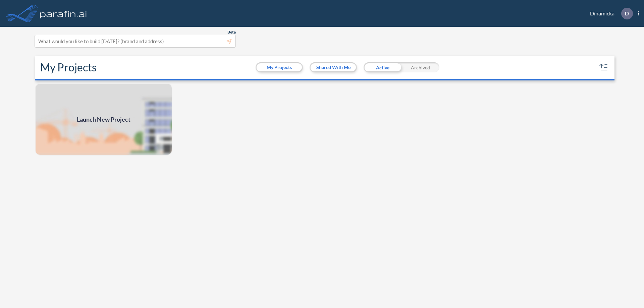 This screenshot has height=308, width=644. Describe the element at coordinates (63, 13) in the screenshot. I see `img: logo` at that location.